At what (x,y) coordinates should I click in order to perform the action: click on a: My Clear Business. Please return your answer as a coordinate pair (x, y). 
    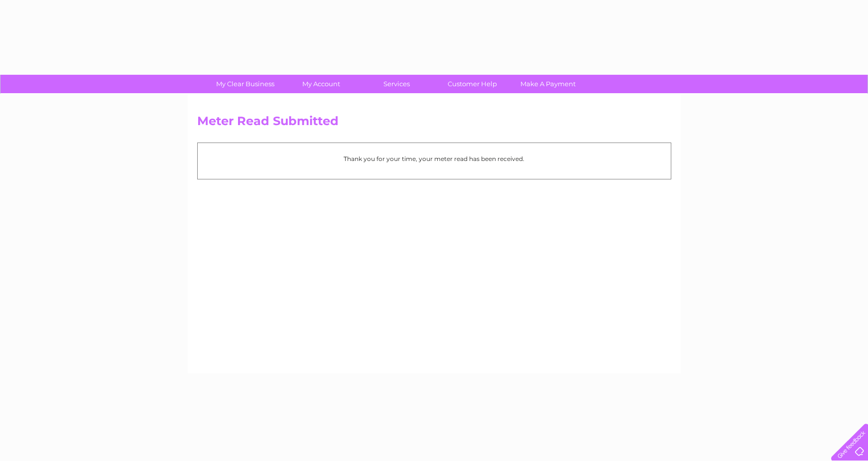
    Looking at the image, I should click on (245, 84).